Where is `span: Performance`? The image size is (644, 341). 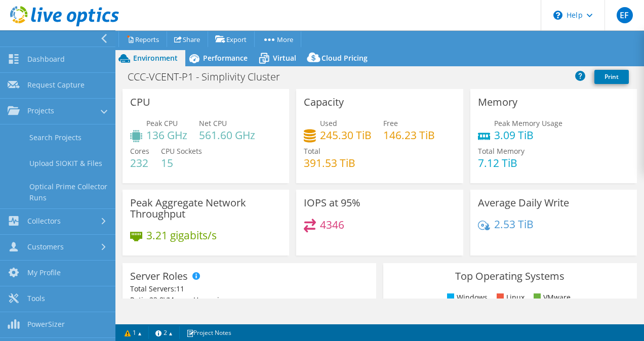
span: Performance is located at coordinates (225, 58).